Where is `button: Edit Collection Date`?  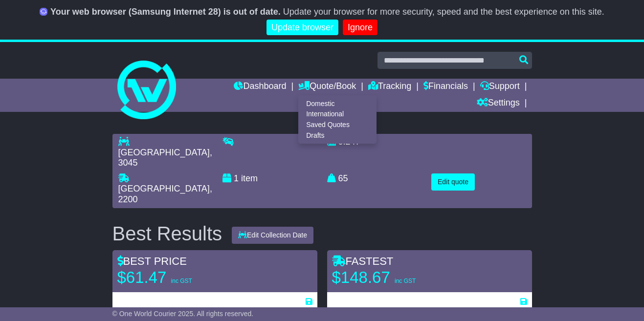 button: Edit Collection Date is located at coordinates (272, 235).